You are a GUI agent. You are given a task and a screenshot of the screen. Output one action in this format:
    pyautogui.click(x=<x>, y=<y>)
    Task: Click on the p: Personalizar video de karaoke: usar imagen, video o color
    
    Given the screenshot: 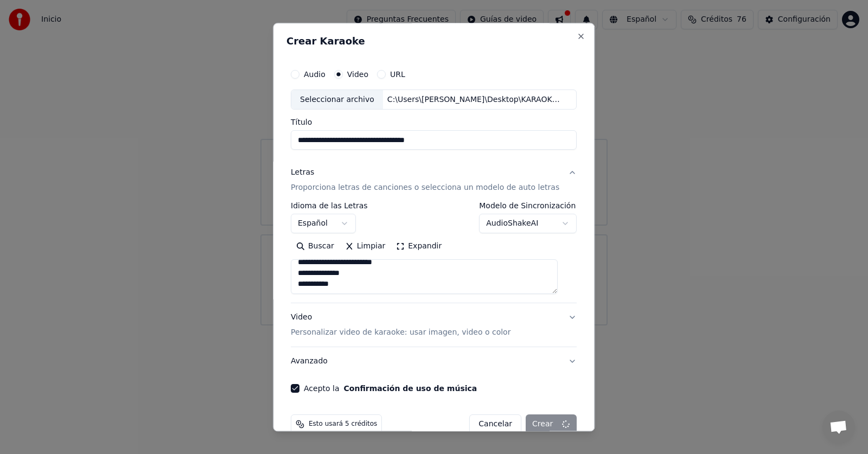 What is the action you would take?
    pyautogui.click(x=401, y=333)
    